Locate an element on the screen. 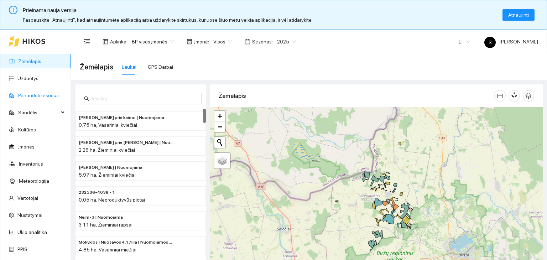 The height and width of the screenshot is (260, 547). span: 4.85 ha, Vasariniai miežiai is located at coordinates (108, 250).